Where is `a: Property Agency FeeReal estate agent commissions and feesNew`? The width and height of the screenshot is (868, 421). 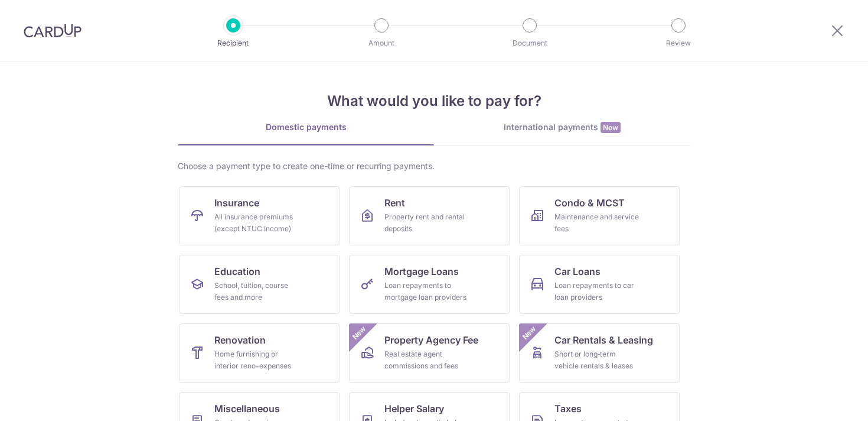
a: Property Agency FeeReal estate agent commissions and feesNew is located at coordinates (429, 353).